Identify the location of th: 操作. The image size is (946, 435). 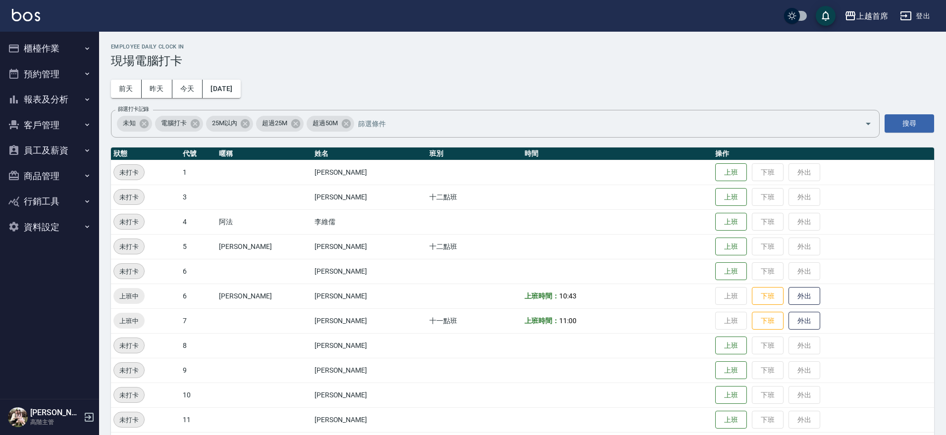
(823, 154).